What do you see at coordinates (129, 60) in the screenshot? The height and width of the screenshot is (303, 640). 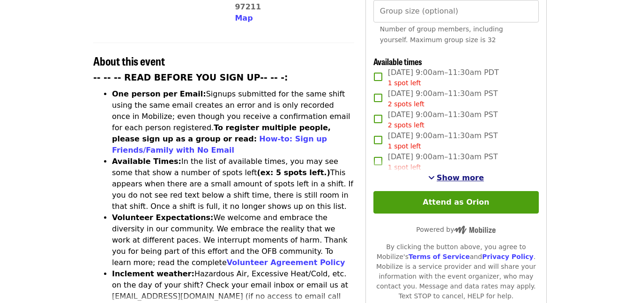 I see `span: About this event` at bounding box center [129, 60].